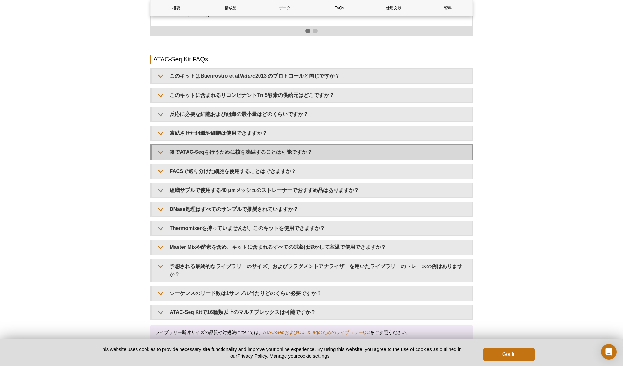 This screenshot has height=366, width=623. What do you see at coordinates (394, 8) in the screenshot?
I see `a: 使用文献` at bounding box center [394, 8].